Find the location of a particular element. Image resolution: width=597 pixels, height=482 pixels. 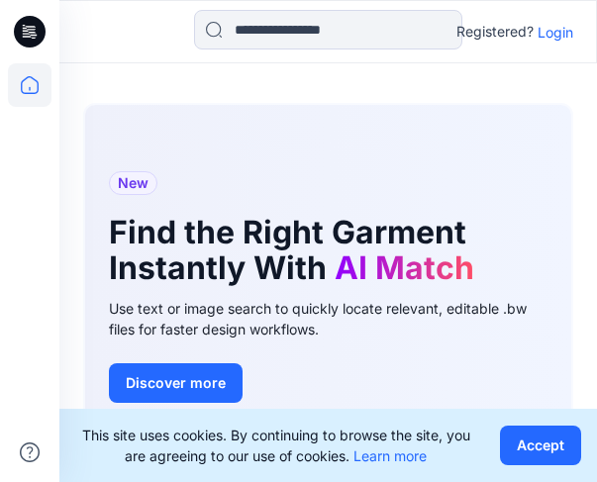

a: Discover more is located at coordinates (175, 383).